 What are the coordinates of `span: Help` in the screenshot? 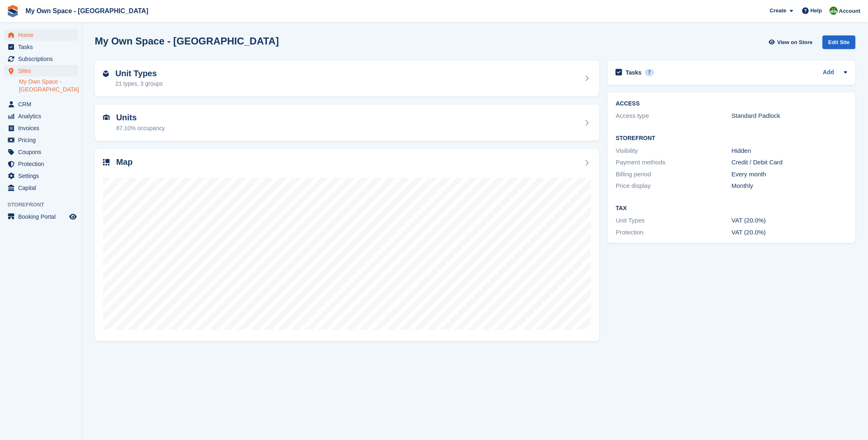 It's located at (816, 11).